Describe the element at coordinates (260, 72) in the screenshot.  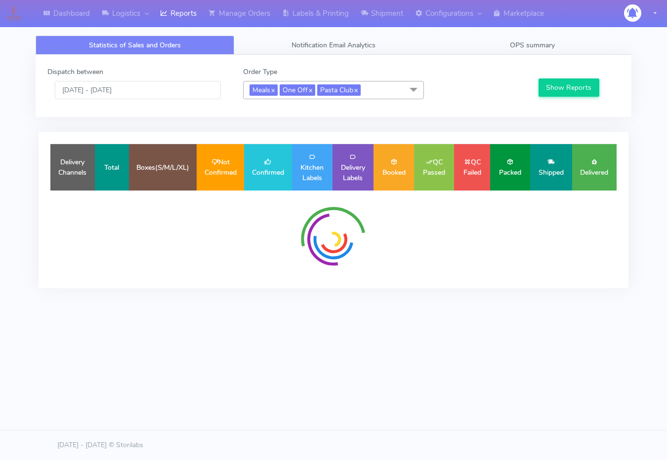
I see `label: Order Type` at that location.